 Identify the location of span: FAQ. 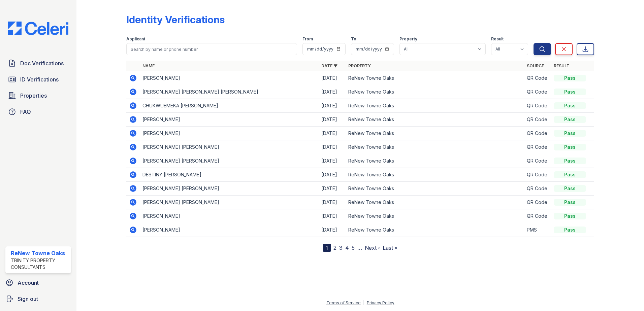
(25, 112).